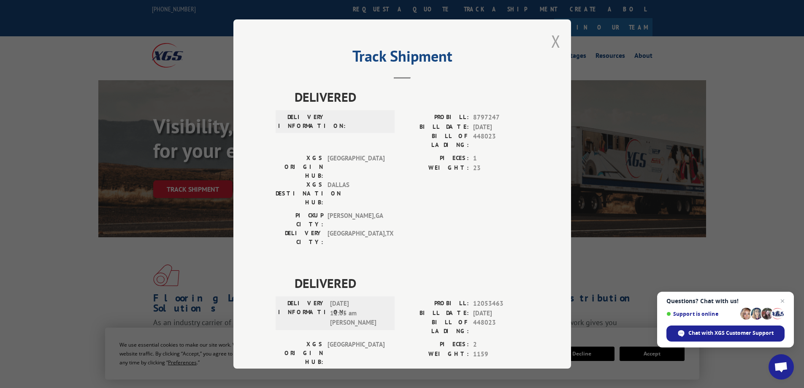 The image size is (804, 388). Describe the element at coordinates (299, 238) in the screenshot. I see `label: DELIVERY CITY:` at that location.